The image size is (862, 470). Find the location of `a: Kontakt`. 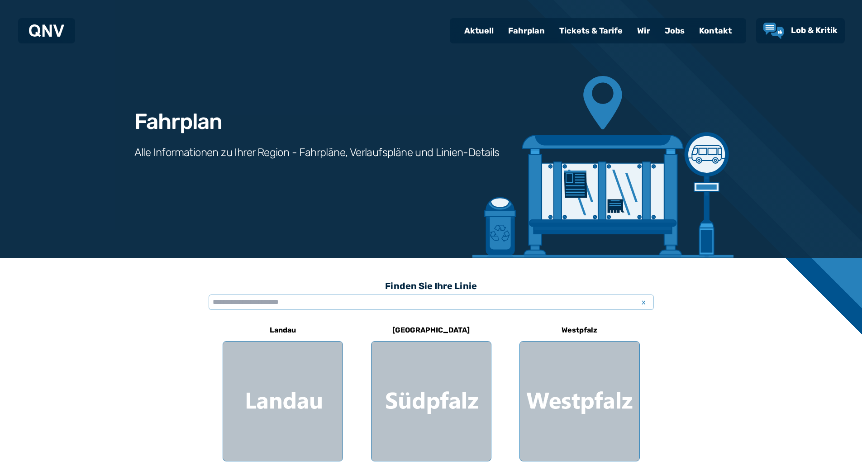

a: Kontakt is located at coordinates (716, 31).